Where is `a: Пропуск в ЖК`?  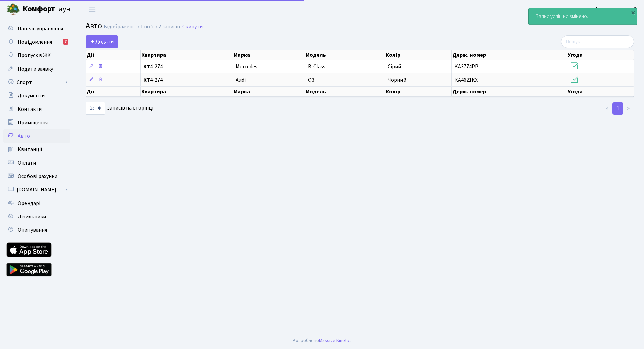
a: Пропуск в ЖК is located at coordinates (37, 55).